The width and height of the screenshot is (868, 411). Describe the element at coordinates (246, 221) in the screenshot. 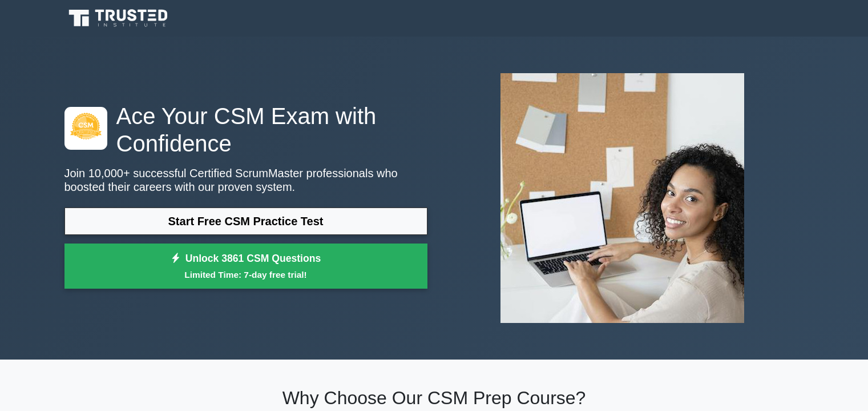

I see `a: Start Free CSM Practice Test` at that location.